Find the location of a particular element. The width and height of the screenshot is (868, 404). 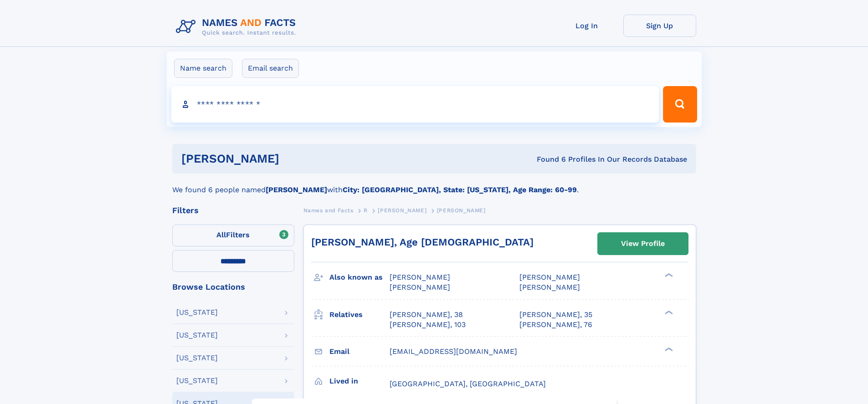

a: View Profile is located at coordinates (643, 244).